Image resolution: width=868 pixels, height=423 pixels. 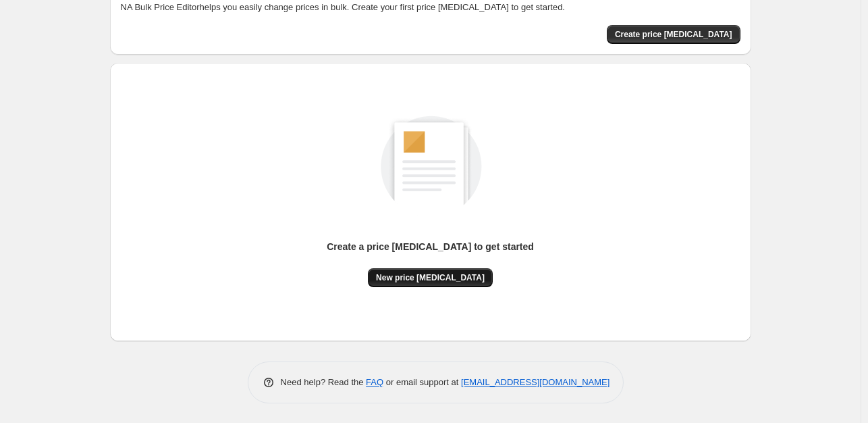 I want to click on span: Need help? Read the, so click(x=323, y=381).